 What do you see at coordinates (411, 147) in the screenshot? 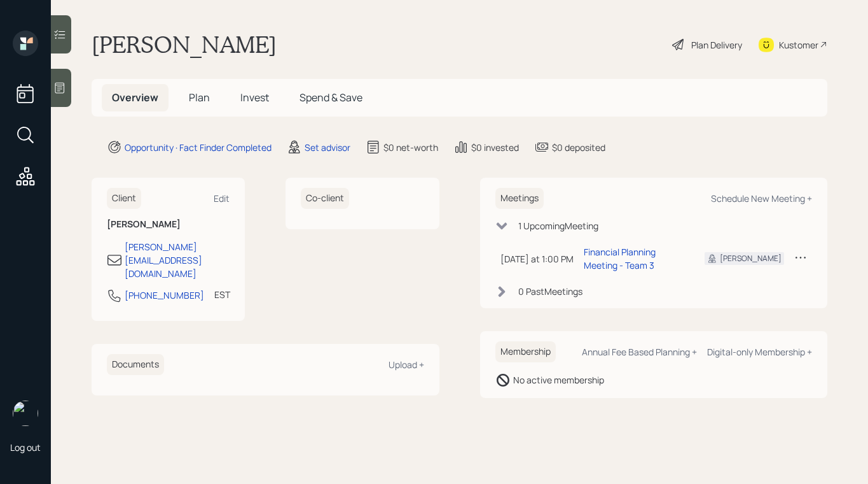
I see `div: $0 net-worth` at bounding box center [411, 147].